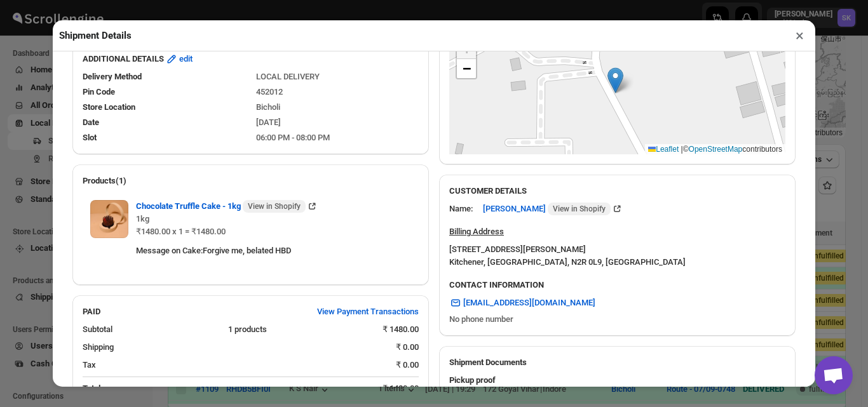 This screenshot has width=868, height=407. I want to click on h2: Products(1), so click(250, 181).